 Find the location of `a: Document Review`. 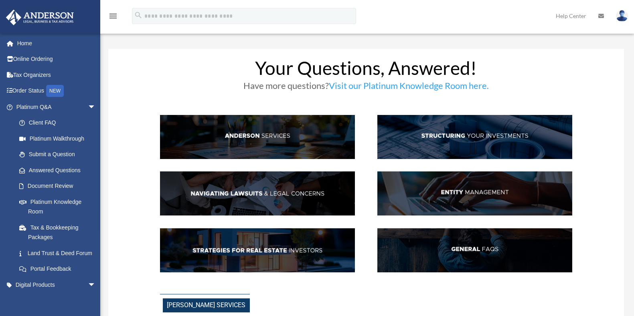

a: Document Review is located at coordinates (59, 186).